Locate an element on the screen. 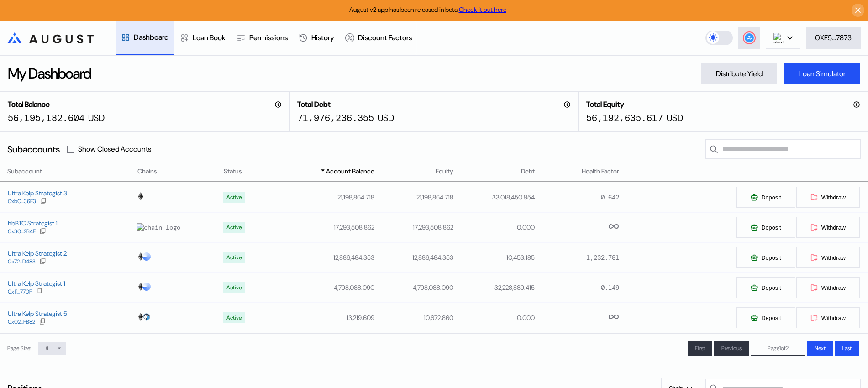 Image resolution: width=868 pixels, height=388 pixels. a: Discount Factors is located at coordinates (379, 38).